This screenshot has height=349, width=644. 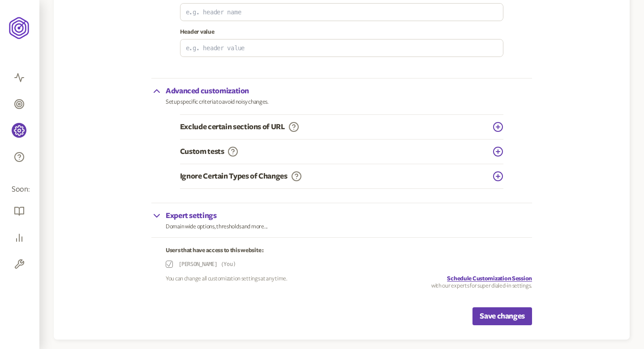 I want to click on button: Save changes, so click(x=502, y=316).